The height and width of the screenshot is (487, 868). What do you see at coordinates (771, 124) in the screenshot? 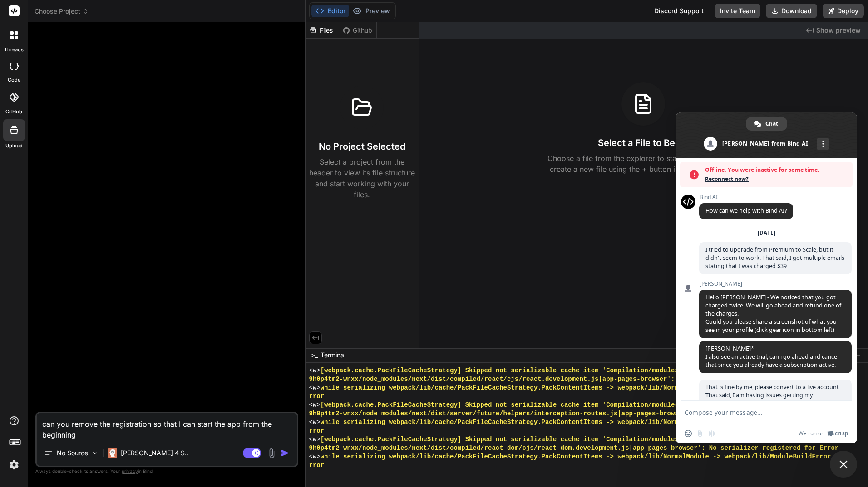
I see `span: Chat` at bounding box center [771, 124].